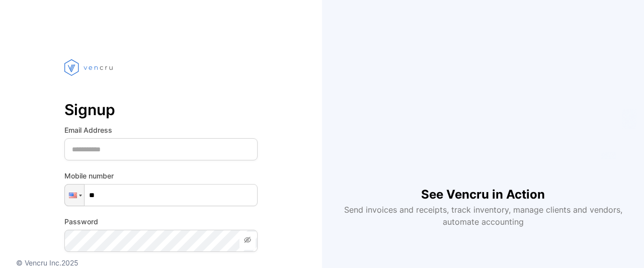 The width and height of the screenshot is (644, 268). I want to click on div: United States: + 1, so click(75, 195).